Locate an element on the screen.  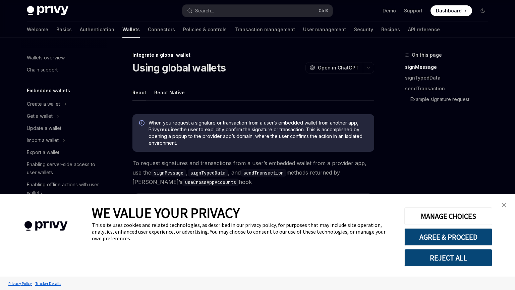
a: Update a wallet is located at coordinates (64, 128).